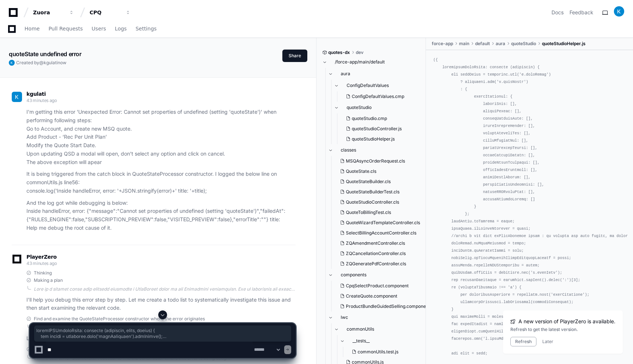  What do you see at coordinates (372, 192) in the screenshot?
I see `span: QuoteStateBuilderTest.cls` at bounding box center [372, 192].